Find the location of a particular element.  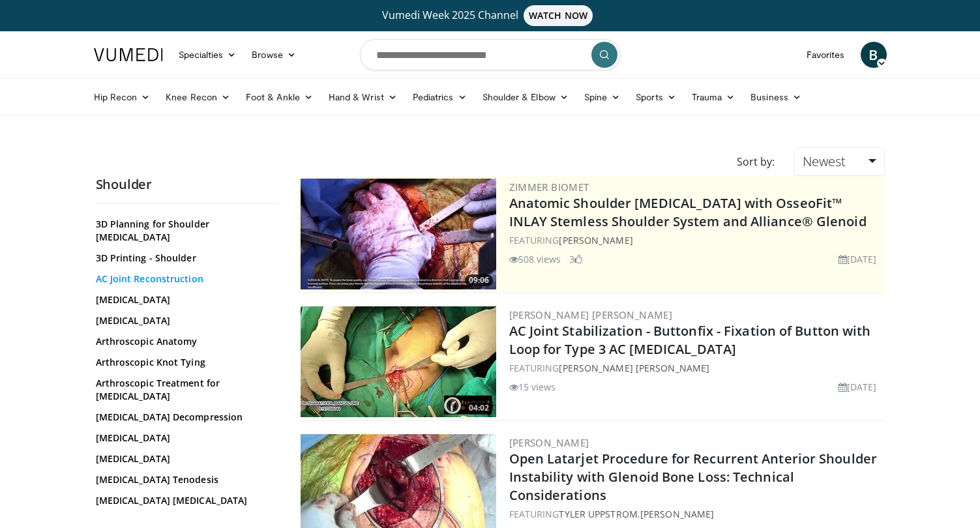

div: Sort by: is located at coordinates (756, 161).